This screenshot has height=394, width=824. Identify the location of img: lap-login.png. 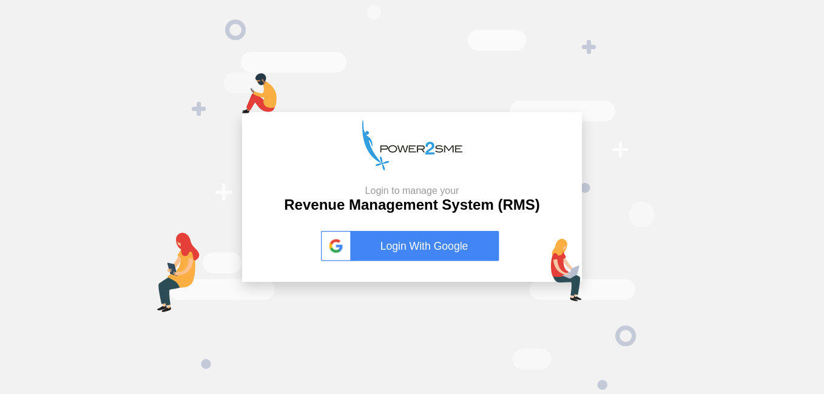
(566, 270).